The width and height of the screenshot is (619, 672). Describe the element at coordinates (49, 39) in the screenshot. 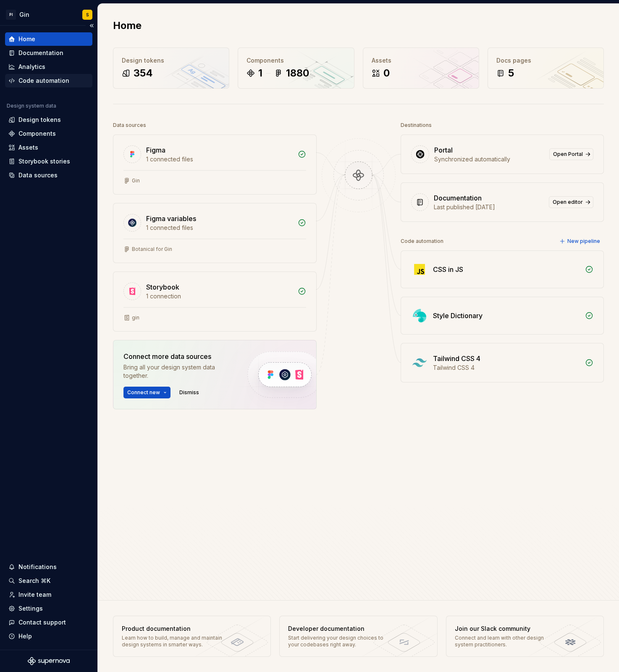

I see `a: Home` at that location.